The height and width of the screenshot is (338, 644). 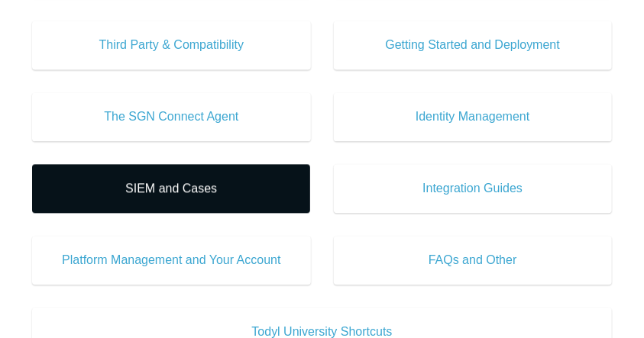 What do you see at coordinates (473, 189) in the screenshot?
I see `span: Integration Guides` at bounding box center [473, 189].